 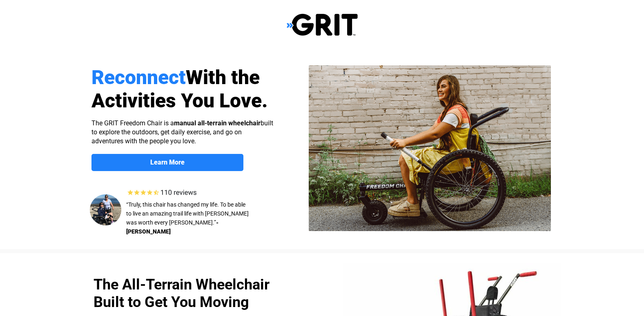 What do you see at coordinates (180, 100) in the screenshot?
I see `span: Activities You Love.` at bounding box center [180, 100].